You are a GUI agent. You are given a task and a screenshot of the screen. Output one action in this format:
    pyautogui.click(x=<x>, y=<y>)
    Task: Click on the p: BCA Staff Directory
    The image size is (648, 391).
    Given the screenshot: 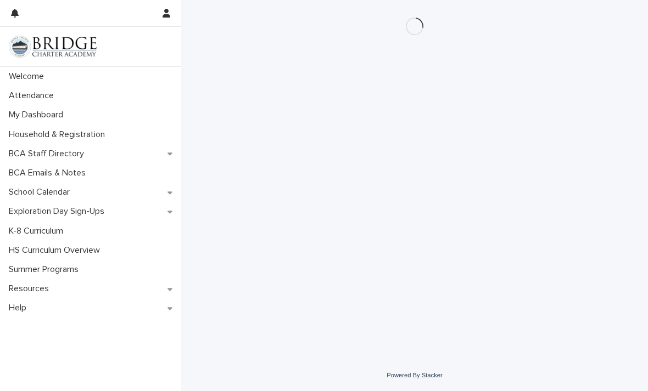 What is the action you would take?
    pyautogui.click(x=48, y=154)
    